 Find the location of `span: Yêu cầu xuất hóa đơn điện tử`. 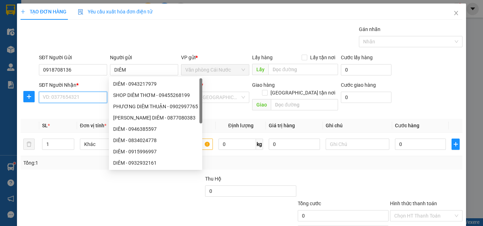

span: Yêu cầu xuất hóa đơn điện tử is located at coordinates (115, 12).